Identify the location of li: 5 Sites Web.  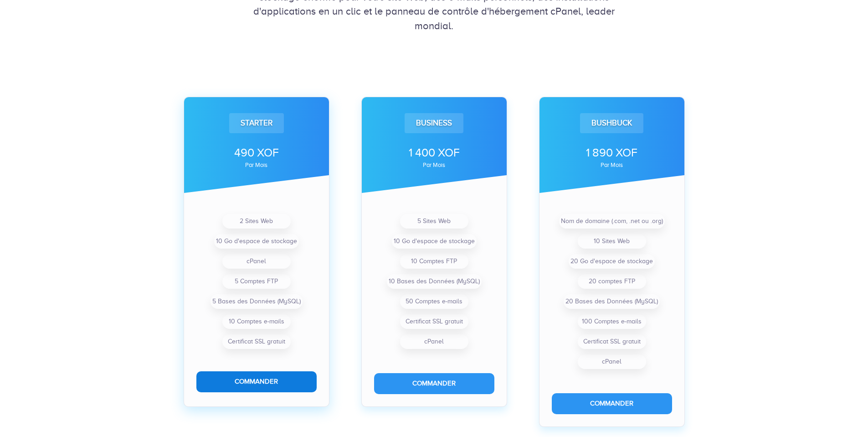
(434, 221).